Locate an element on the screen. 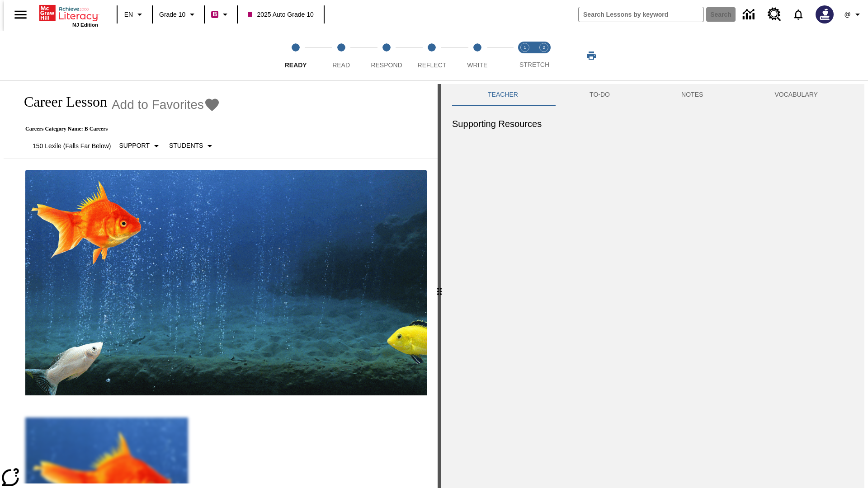 The image size is (868, 488). button: Open side menu is located at coordinates (21, 14).